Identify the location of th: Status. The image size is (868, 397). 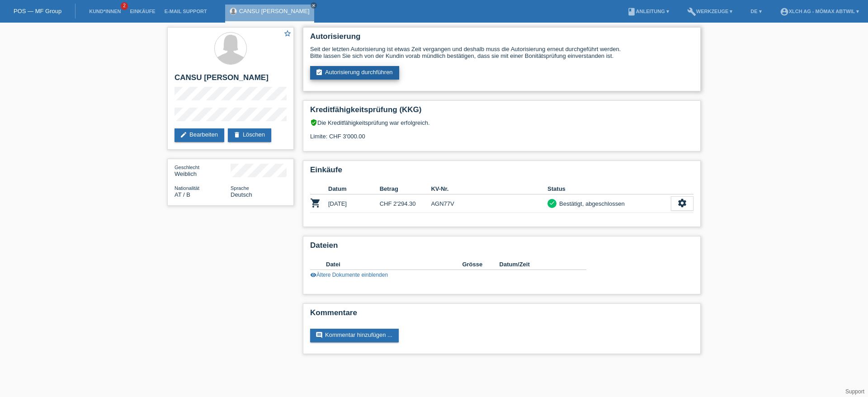
(609, 189).